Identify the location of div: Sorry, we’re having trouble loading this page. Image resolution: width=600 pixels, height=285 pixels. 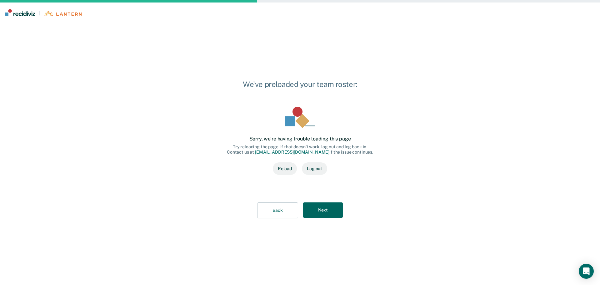
(300, 138).